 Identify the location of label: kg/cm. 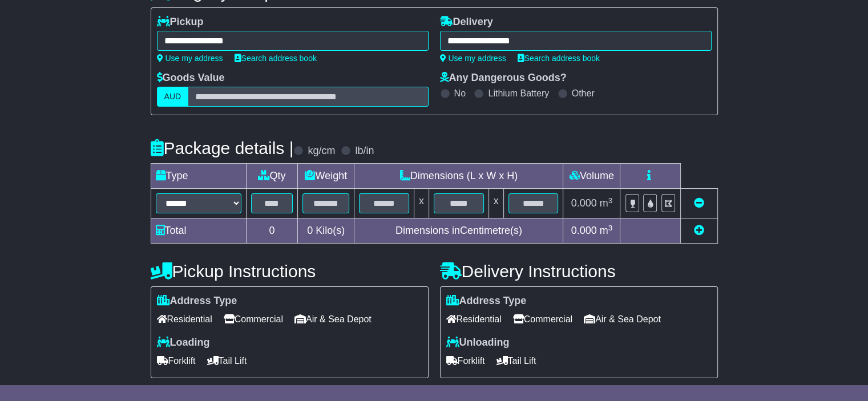
(321, 151).